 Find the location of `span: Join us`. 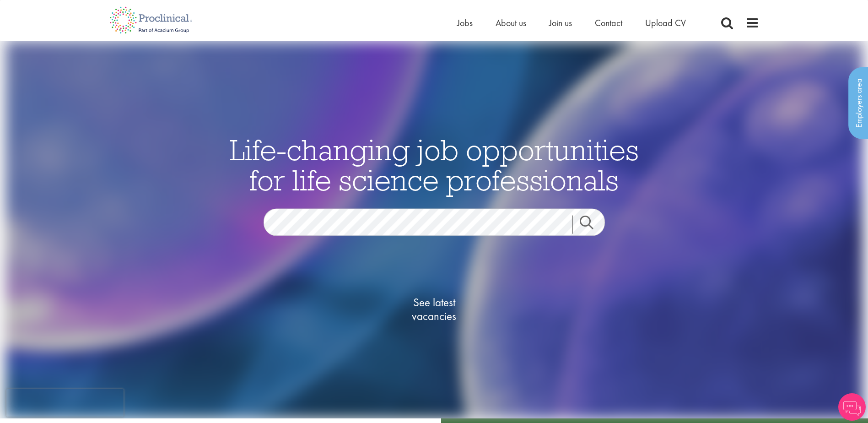

span: Join us is located at coordinates (561, 23).